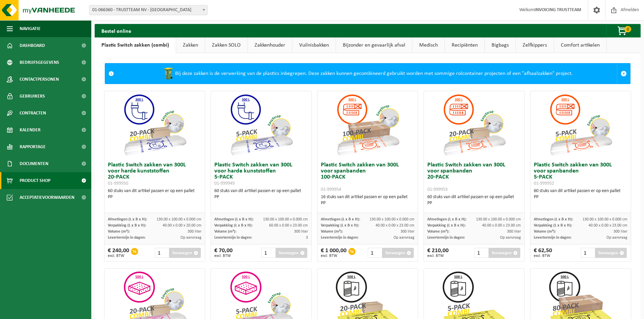  Describe the element at coordinates (581, 125) in the screenshot. I see `img: 01-999952` at that location.